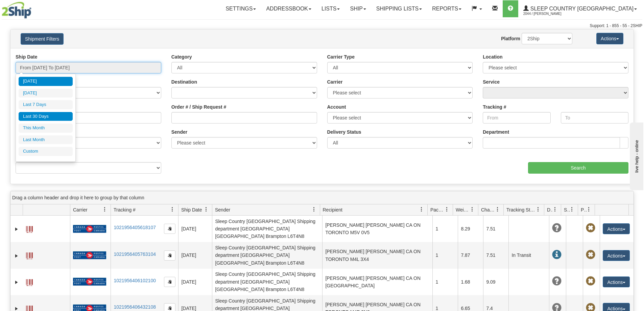 The image size is (644, 311). I want to click on td: In Transit, so click(529, 255).